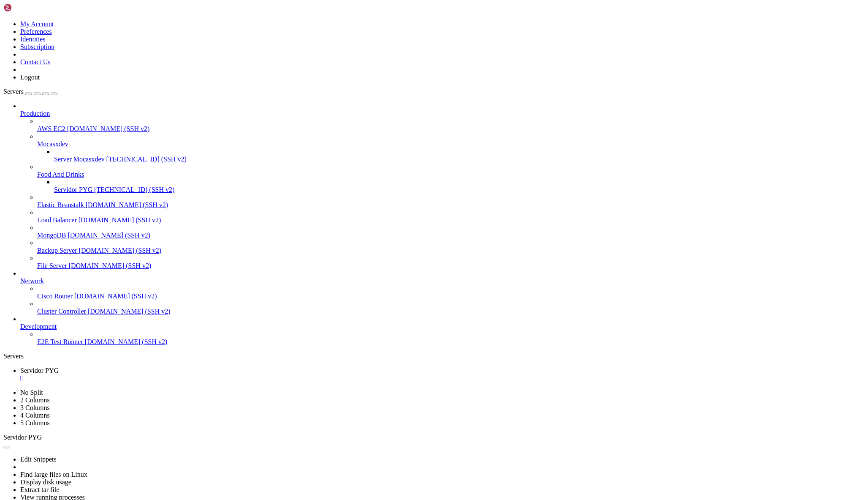 This screenshot has height=500, width=868. I want to click on span: Backup Server, so click(57, 250).